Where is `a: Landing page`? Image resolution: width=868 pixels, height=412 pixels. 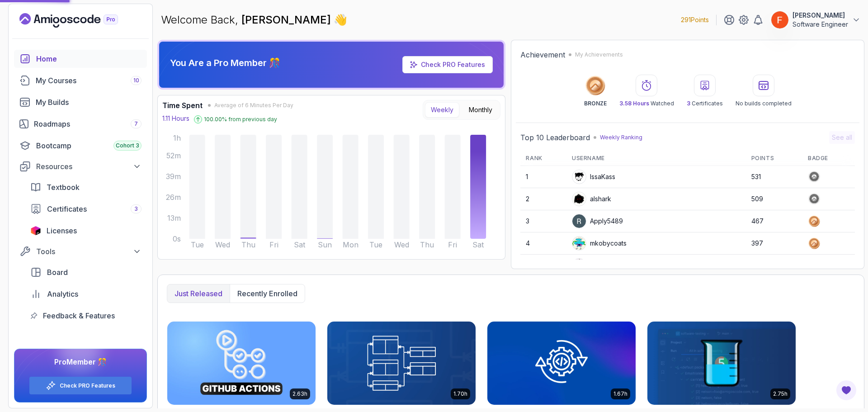 a: Landing page is located at coordinates (79, 20).